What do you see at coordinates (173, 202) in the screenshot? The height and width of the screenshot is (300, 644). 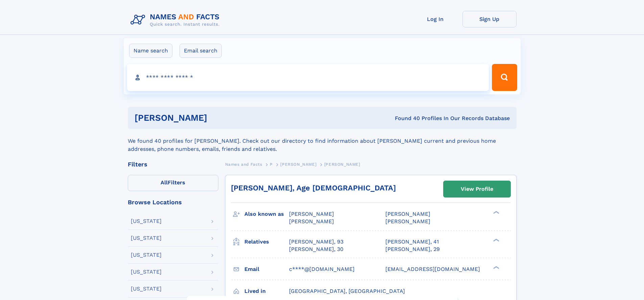 I see `div: Browse Locations` at bounding box center [173, 202].